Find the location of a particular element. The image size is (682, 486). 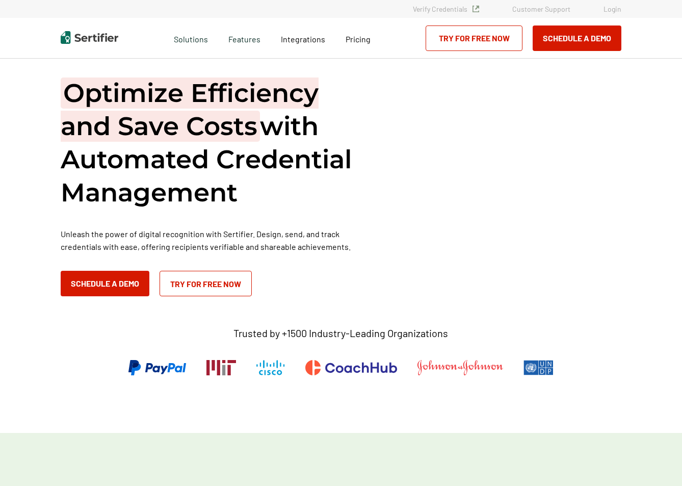

p: Unleash the power of digital recognition with Sertifier. Design, send, and track credentials with... is located at coordinates (214, 240).